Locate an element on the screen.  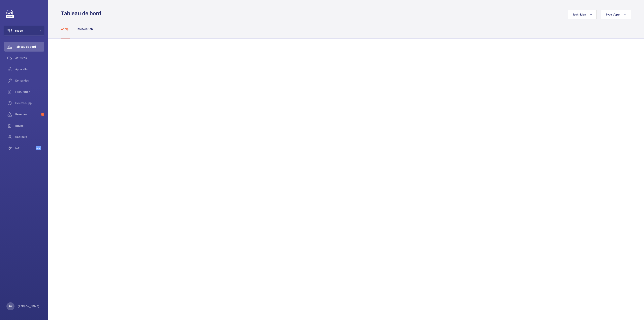
span: IoT is located at coordinates (25, 148).